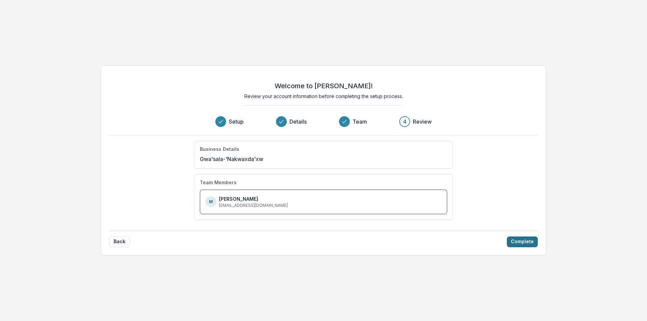  What do you see at coordinates (236, 122) in the screenshot?
I see `h3: Setup` at bounding box center [236, 122].